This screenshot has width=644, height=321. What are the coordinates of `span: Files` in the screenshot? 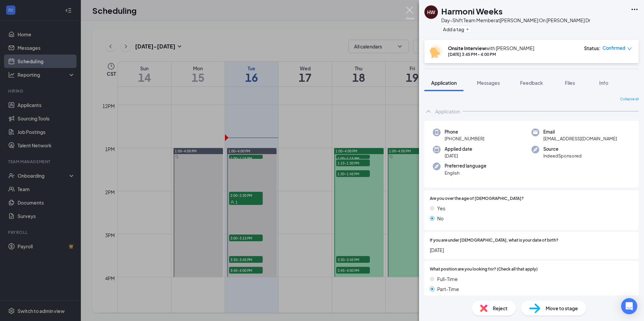 It's located at (570, 83).